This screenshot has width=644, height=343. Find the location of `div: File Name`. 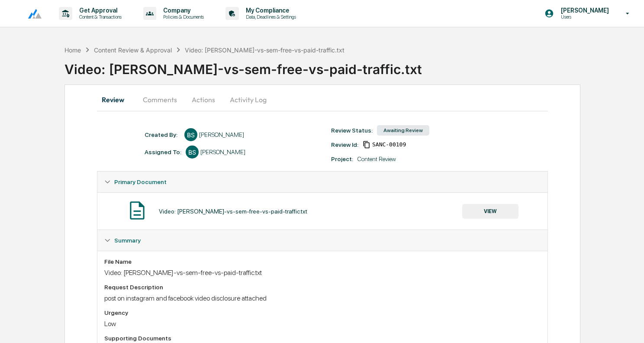

div: File Name is located at coordinates (323, 262).